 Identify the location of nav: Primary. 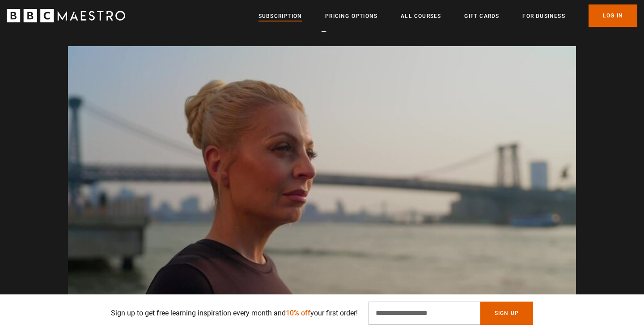
(448, 16).